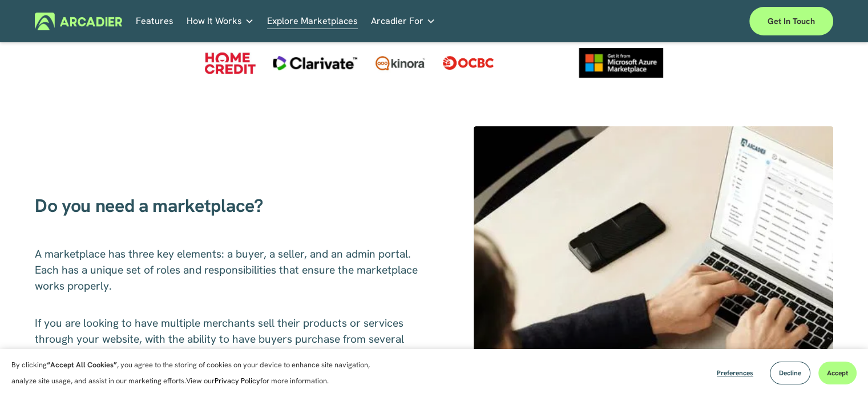 The width and height of the screenshot is (868, 397). I want to click on img: Arcadier, so click(78, 21).